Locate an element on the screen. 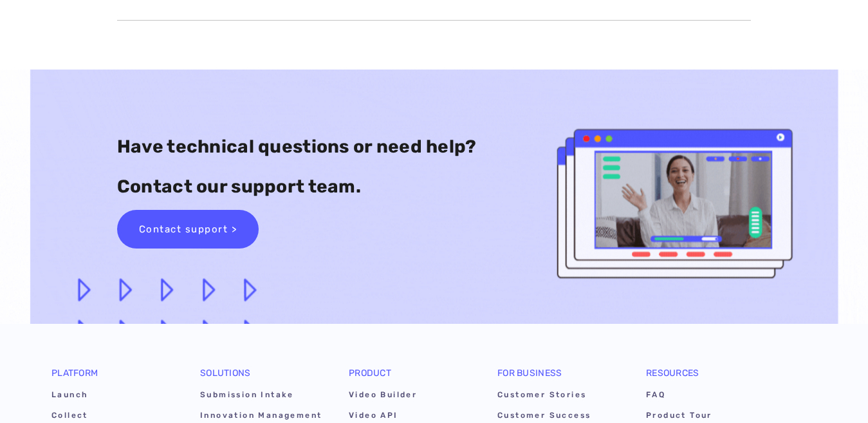 Image resolution: width=868 pixels, height=423 pixels. a: Video Builder is located at coordinates (409, 396).